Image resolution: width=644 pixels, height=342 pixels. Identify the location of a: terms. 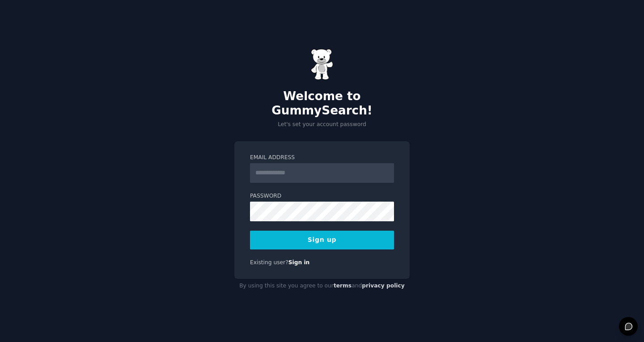
(342, 286).